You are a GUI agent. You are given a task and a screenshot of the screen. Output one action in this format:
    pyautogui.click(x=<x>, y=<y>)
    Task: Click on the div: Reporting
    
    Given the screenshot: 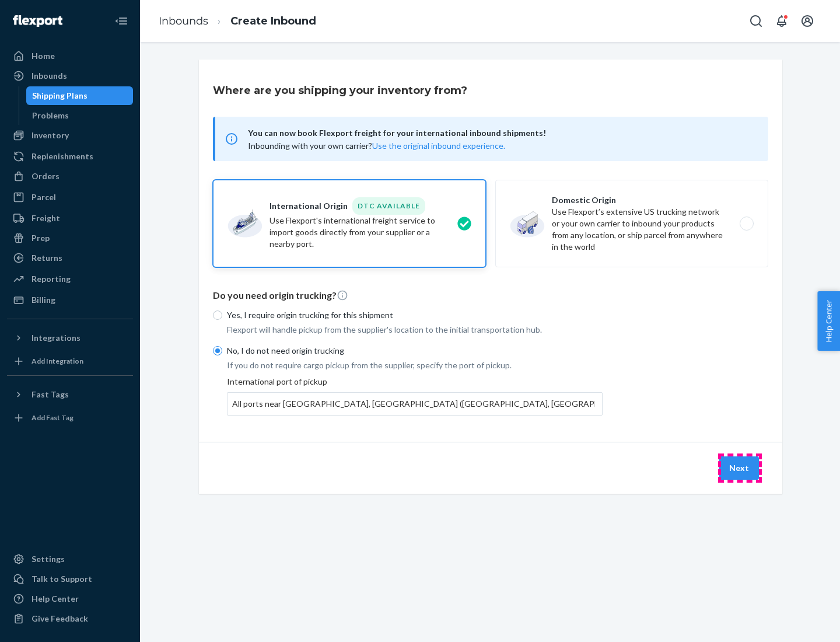 What is the action you would take?
    pyautogui.click(x=51, y=279)
    